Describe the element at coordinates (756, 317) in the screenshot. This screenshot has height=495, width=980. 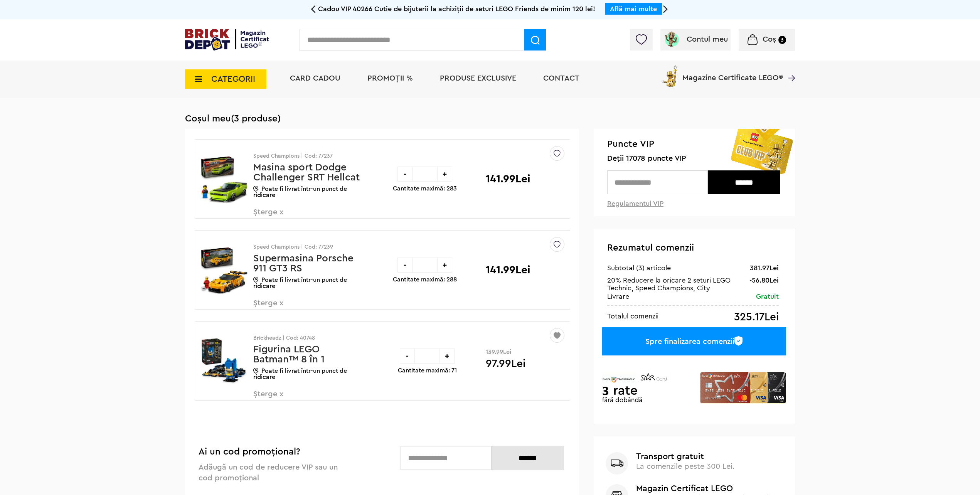
I see `div: 325.17Lei` at that location.